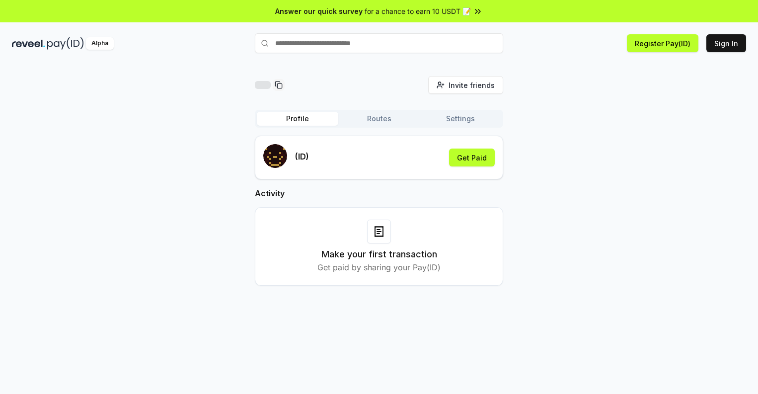 This screenshot has height=394, width=758. What do you see at coordinates (379, 193) in the screenshot?
I see `h2: Activity` at bounding box center [379, 193].